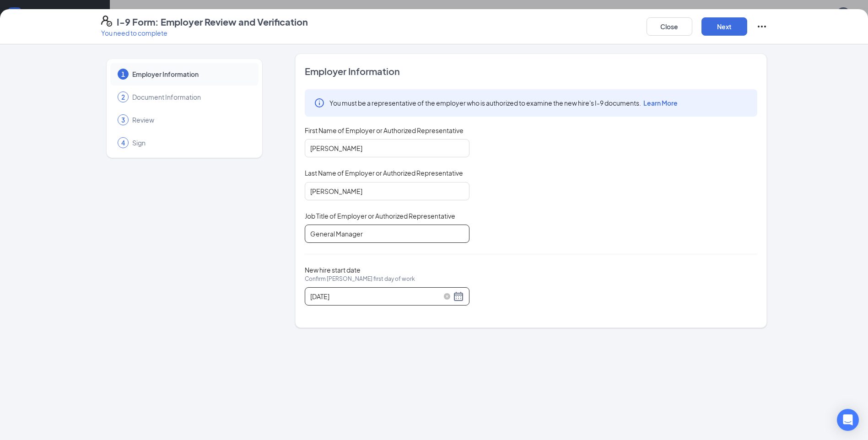  I want to click on div: Open Intercom Messenger, so click(848, 420).